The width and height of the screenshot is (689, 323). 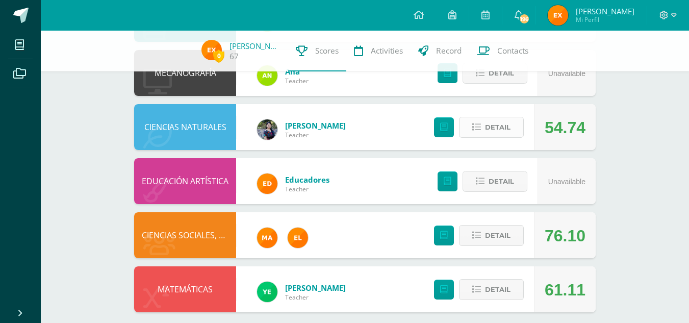 What do you see at coordinates (317, 51) in the screenshot?
I see `a: Scores` at bounding box center [317, 51].